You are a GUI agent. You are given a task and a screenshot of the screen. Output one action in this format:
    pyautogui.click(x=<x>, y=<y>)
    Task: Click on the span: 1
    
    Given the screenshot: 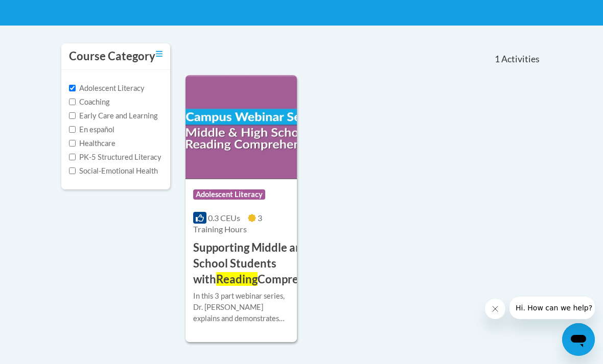 What is the action you would take?
    pyautogui.click(x=497, y=59)
    